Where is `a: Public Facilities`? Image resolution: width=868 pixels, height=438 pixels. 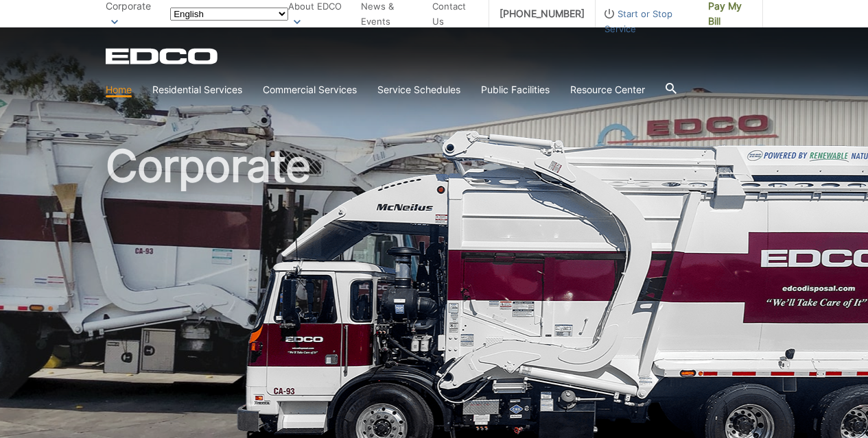
a: Public Facilities is located at coordinates (515, 90).